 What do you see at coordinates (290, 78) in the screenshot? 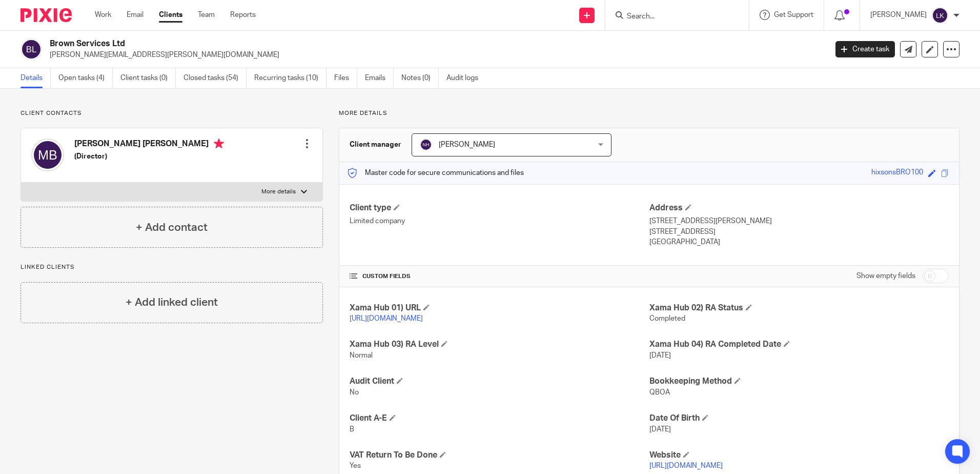
I see `a: Recurring tasks (10)` at bounding box center [290, 78].